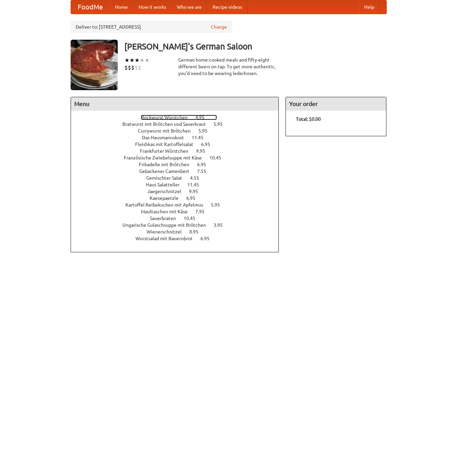 The image size is (457, 476). I want to click on a: Home, so click(122, 7).